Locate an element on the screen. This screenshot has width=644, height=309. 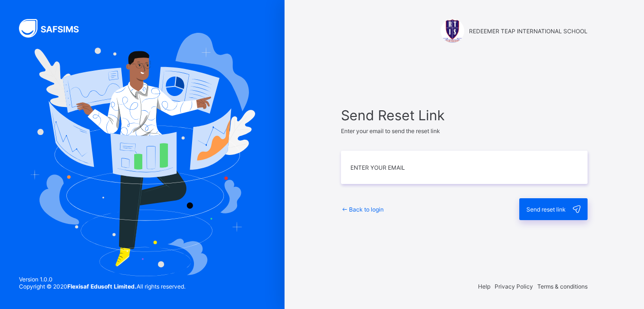
span: Terms & conditions is located at coordinates (563, 286).